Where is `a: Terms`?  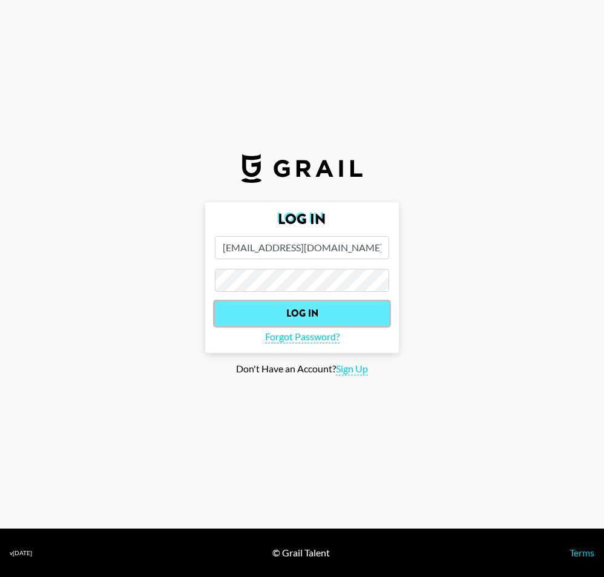
a: Terms is located at coordinates (582, 552).